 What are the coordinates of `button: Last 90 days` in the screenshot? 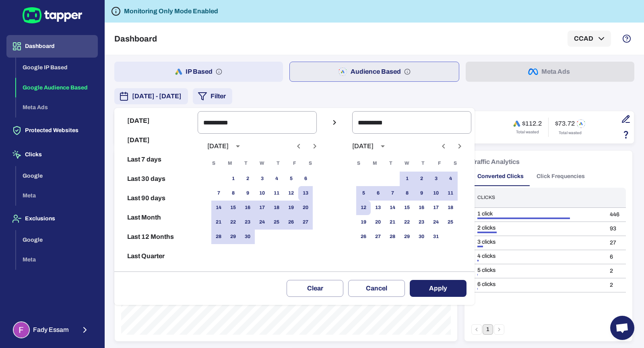 It's located at (156, 198).